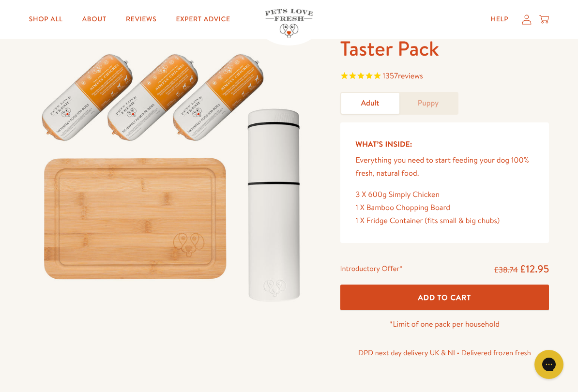 This screenshot has height=392, width=578. What do you see at coordinates (370, 103) in the screenshot?
I see `a: Adult` at bounding box center [370, 103].